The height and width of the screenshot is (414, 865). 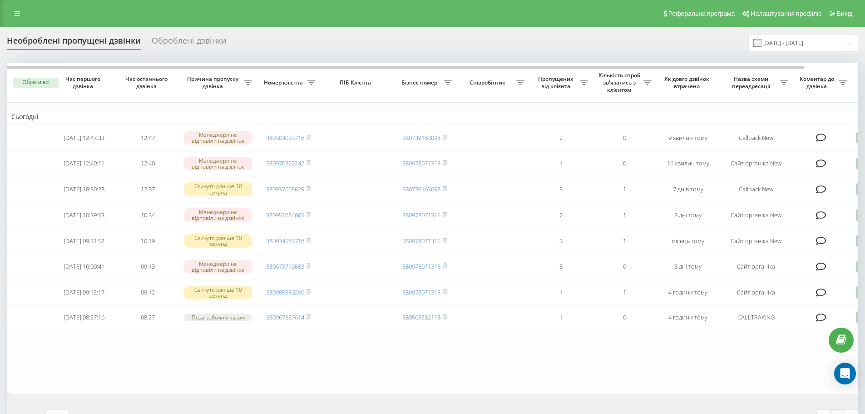 I want to click on div: Open Intercom Messenger, so click(x=845, y=373).